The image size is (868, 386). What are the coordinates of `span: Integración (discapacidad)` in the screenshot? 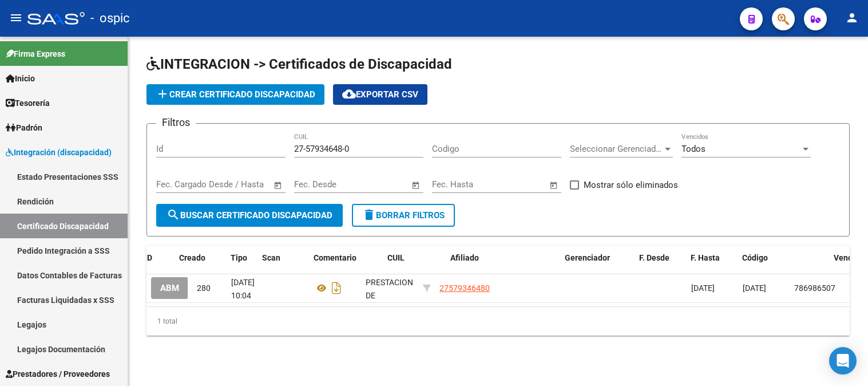 It's located at (58, 152).